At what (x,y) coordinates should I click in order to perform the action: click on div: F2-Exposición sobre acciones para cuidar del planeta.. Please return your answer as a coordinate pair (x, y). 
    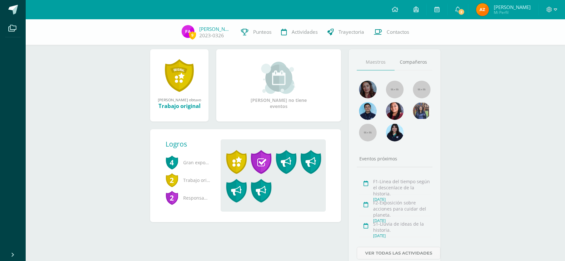
    Looking at the image, I should click on (402, 208).